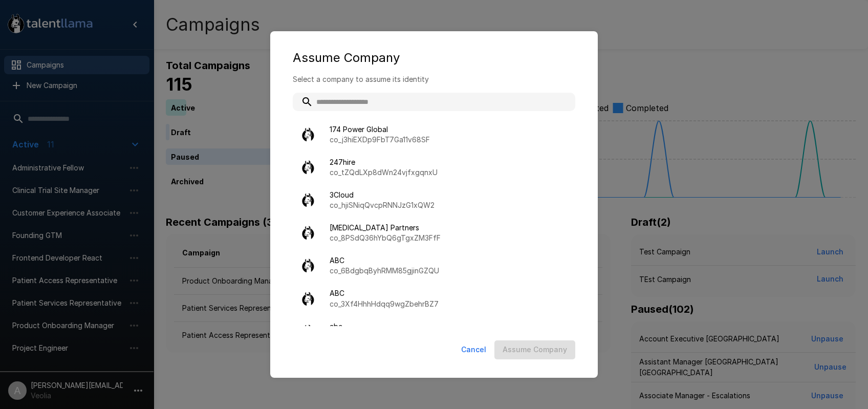  What do you see at coordinates (448, 205) in the screenshot?
I see `p: co_hjiSNiqQvcpRNNJzG1xQW2` at bounding box center [448, 205].